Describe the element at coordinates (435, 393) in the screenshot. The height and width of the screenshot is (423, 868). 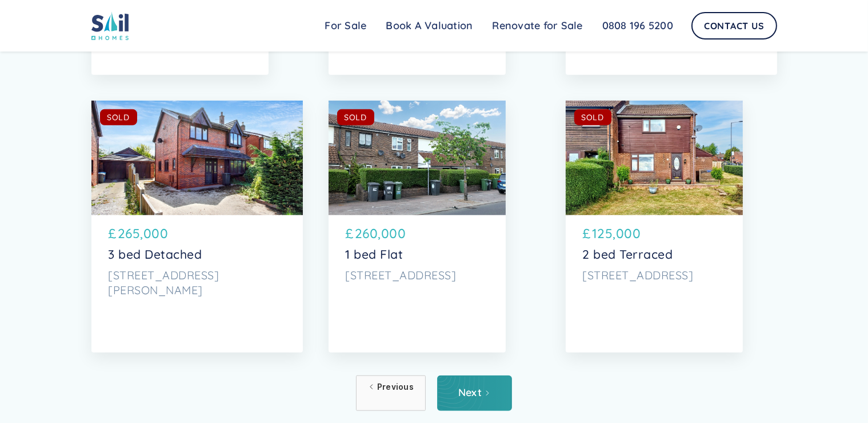
I see `div: List` at that location.